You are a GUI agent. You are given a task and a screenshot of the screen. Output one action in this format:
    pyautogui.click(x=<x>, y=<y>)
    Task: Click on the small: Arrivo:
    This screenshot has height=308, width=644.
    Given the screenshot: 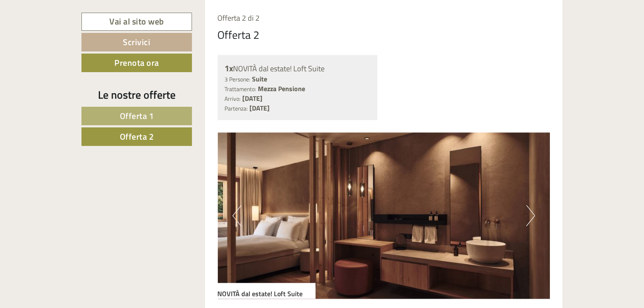 What is the action you would take?
    pyautogui.click(x=233, y=98)
    